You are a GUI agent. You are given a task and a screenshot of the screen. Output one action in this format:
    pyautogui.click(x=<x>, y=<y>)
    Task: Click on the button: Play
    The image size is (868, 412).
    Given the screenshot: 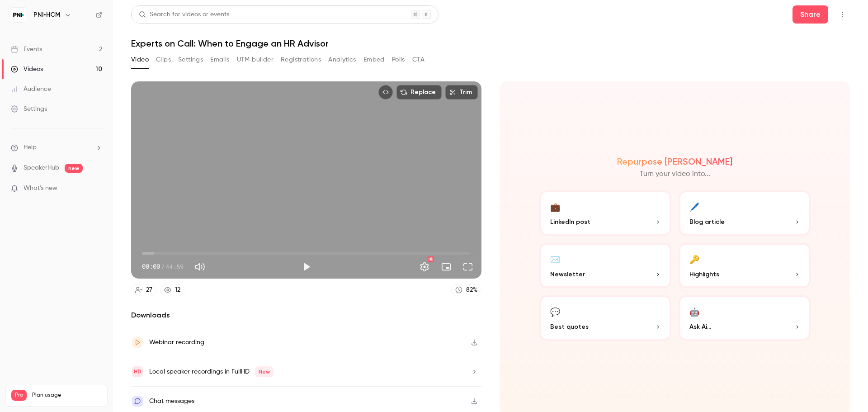 What is the action you would take?
    pyautogui.click(x=306, y=267)
    